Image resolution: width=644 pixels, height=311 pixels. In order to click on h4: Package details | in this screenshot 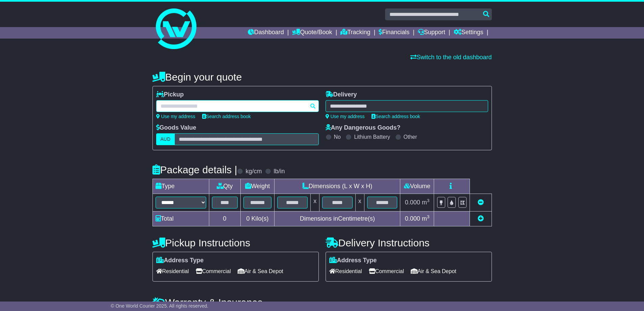, I will do `click(195, 169)`.